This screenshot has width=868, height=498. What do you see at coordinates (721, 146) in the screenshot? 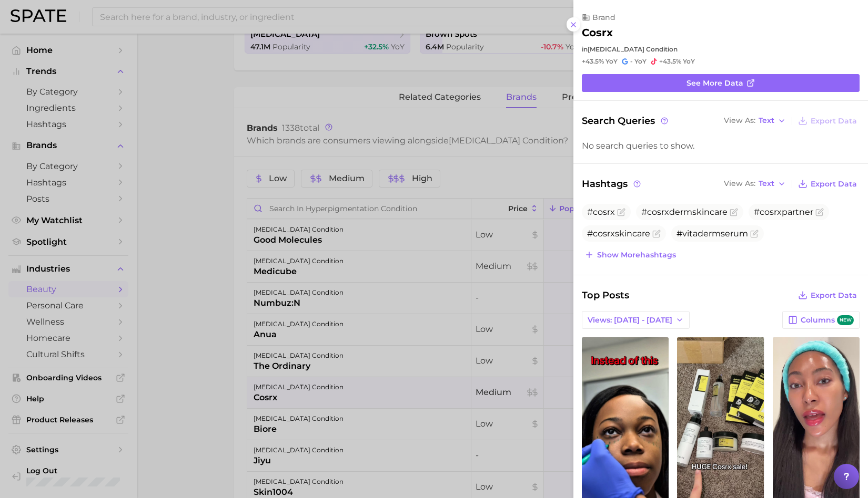
I see `div: No search queries to show.` at bounding box center [721, 146].